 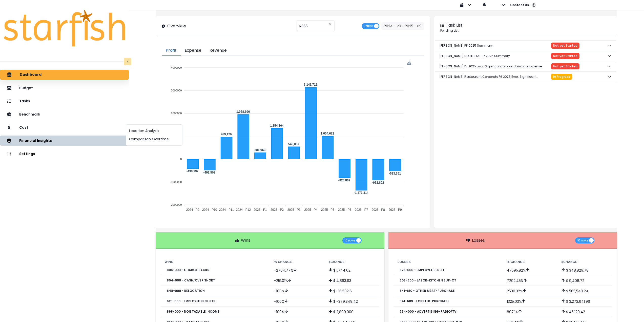 I want to click on td: $ 565,549.24, so click(x=585, y=290).